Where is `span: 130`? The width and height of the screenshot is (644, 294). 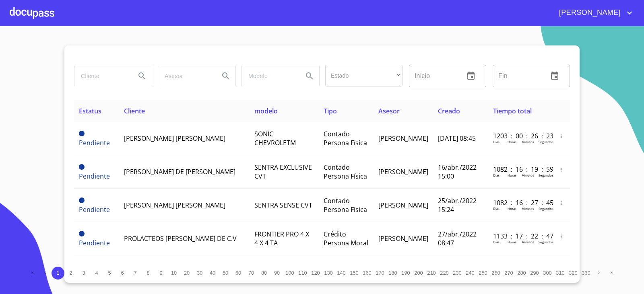 span: 130 is located at coordinates (328, 273).